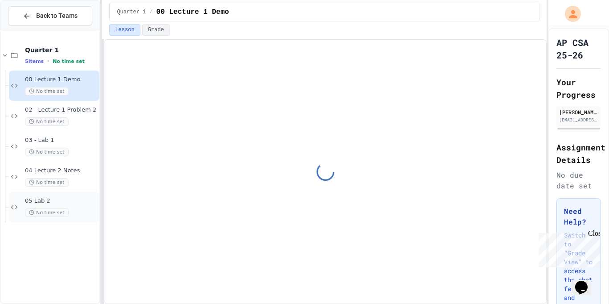  I want to click on button: Grade, so click(156, 30).